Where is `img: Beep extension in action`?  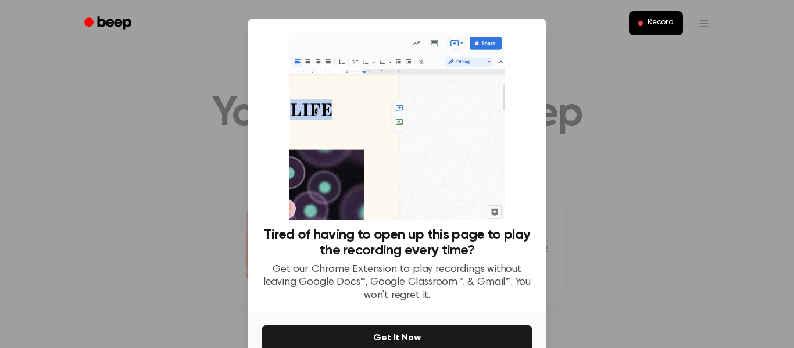
img: Beep extension in action is located at coordinates (396, 126).